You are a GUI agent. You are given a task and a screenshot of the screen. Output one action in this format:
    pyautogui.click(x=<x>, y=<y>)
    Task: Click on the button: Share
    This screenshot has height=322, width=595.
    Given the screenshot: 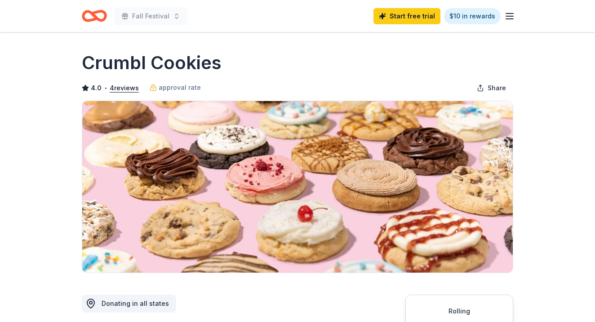 What is the action you would take?
    pyautogui.click(x=491, y=88)
    